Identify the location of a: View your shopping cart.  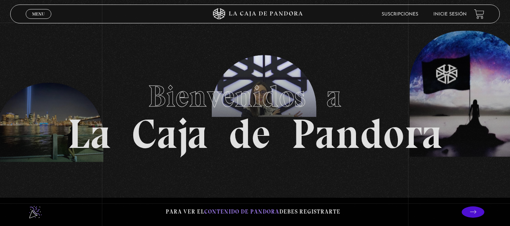
(479, 14).